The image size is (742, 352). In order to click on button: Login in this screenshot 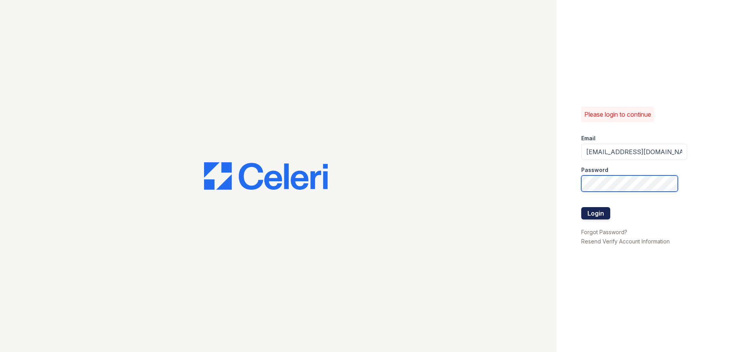, I will do `click(596, 213)`.